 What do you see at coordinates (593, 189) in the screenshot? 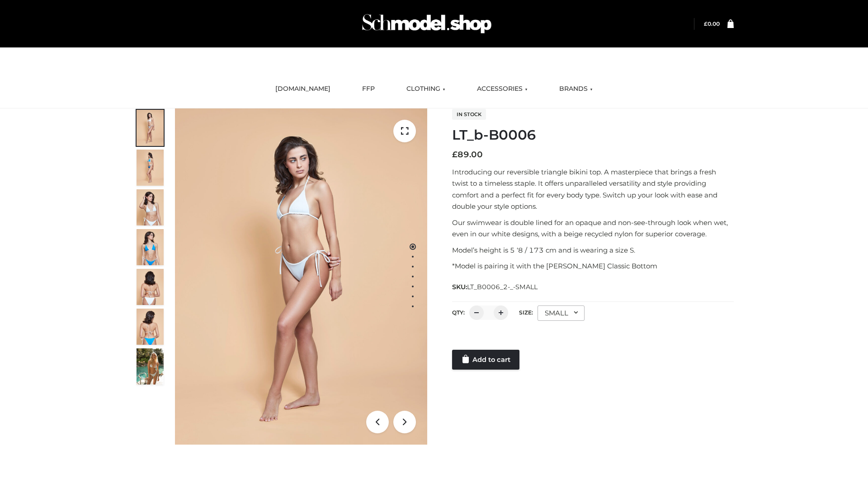
I see `p: Introducing our reversible triangle bikini top. A masterpiece that brings a fresh twist to a time...` at bounding box center [593, 189].